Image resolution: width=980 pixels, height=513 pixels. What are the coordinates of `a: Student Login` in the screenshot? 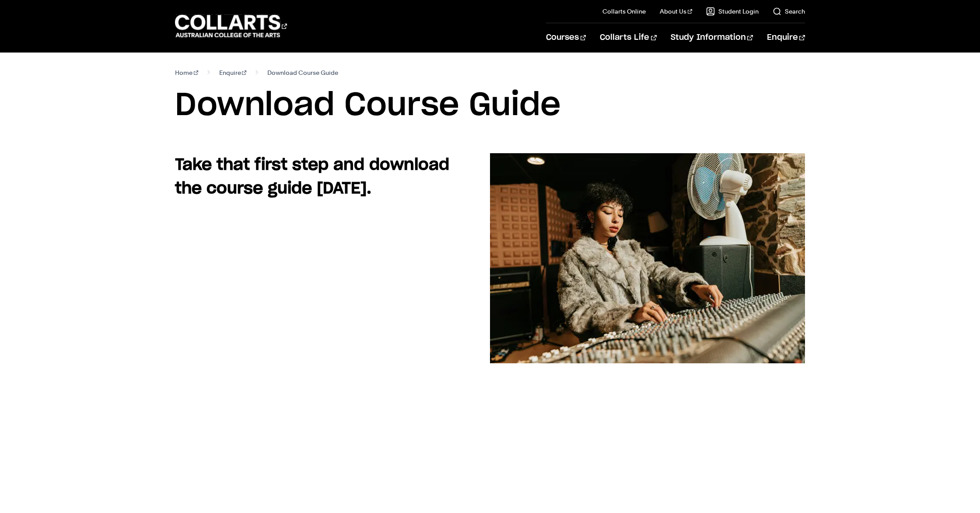 It's located at (732, 11).